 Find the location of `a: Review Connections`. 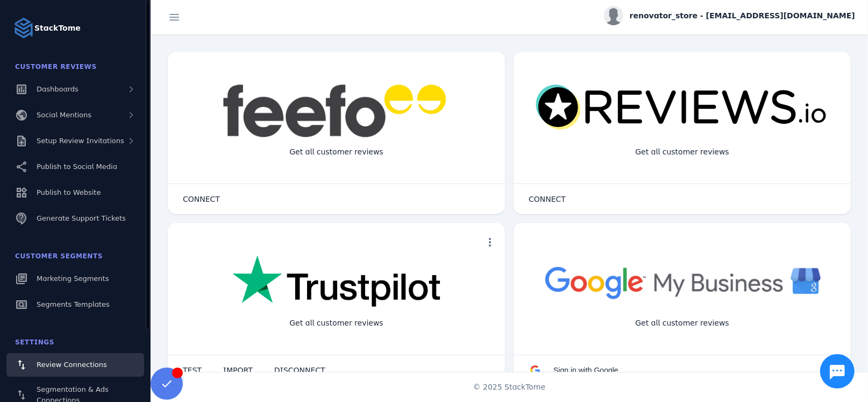

a: Review Connections is located at coordinates (75, 365).